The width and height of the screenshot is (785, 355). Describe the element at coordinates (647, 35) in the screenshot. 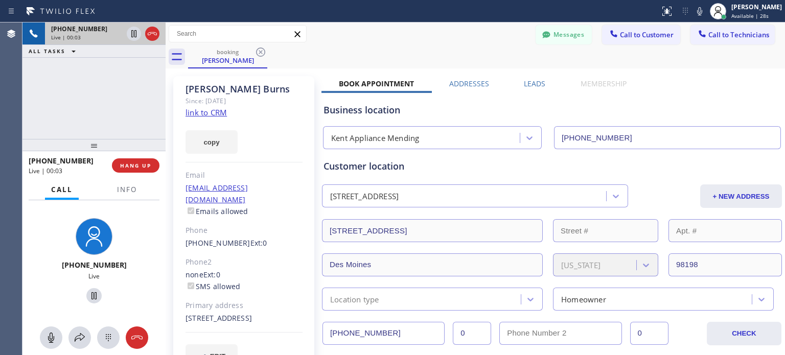

I see `span: Call to Customer` at that location.